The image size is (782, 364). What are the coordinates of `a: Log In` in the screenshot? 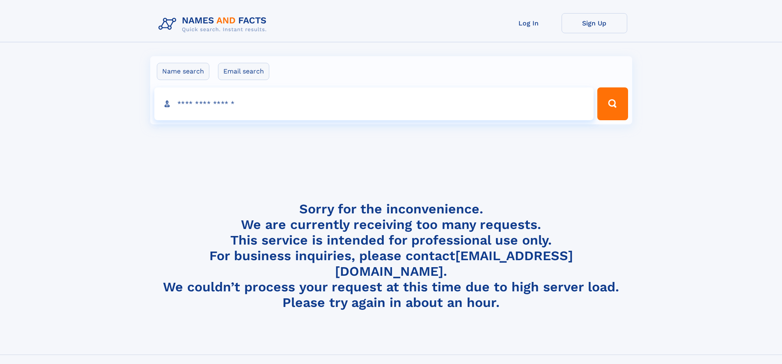 It's located at (529, 23).